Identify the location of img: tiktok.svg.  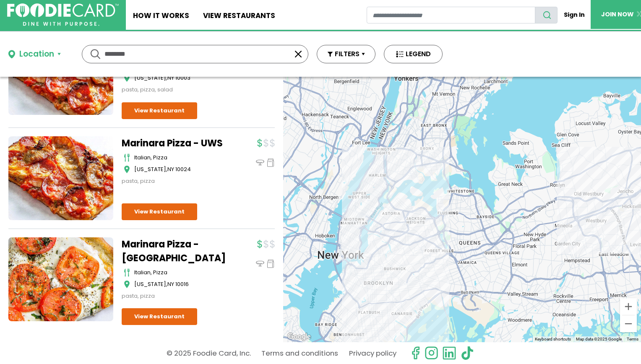
(467, 353).